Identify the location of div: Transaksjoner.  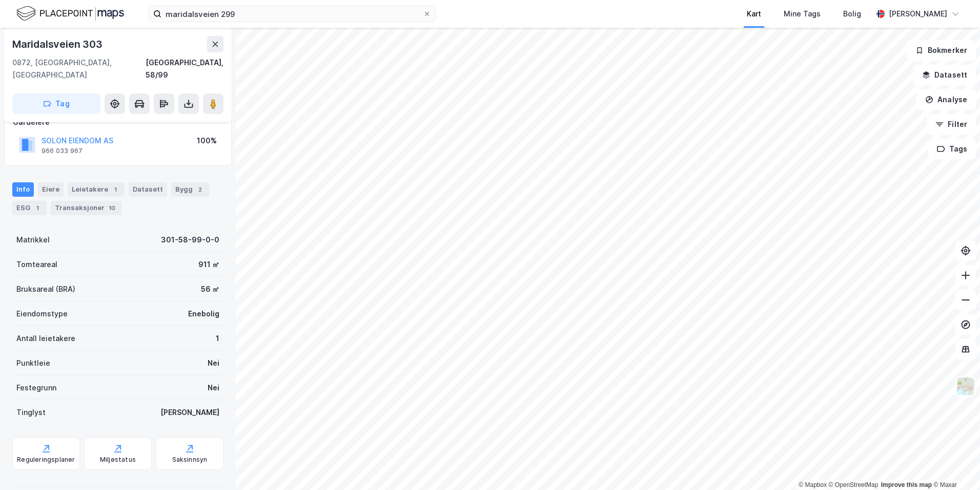
(87, 207).